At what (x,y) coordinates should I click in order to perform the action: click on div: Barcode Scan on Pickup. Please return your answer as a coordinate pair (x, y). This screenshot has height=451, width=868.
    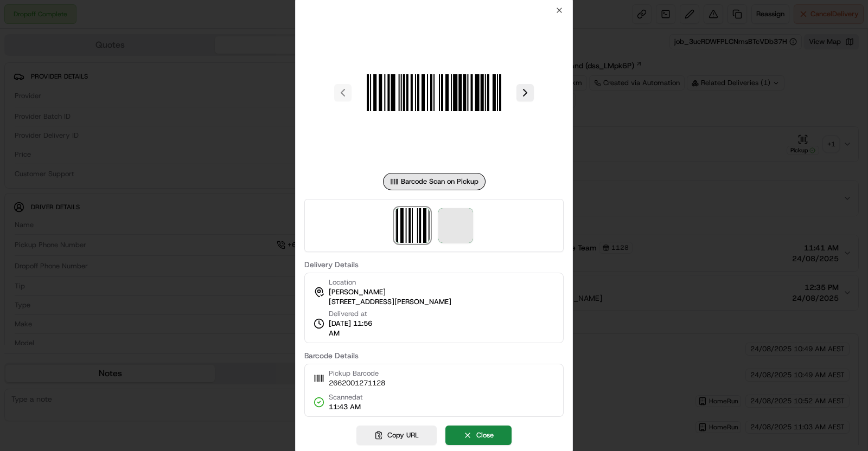
    Looking at the image, I should click on (434, 182).